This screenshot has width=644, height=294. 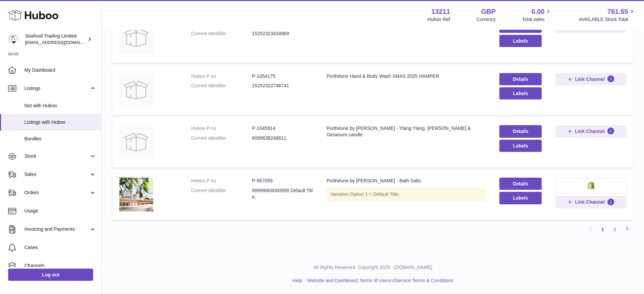 What do you see at coordinates (56, 89) in the screenshot?
I see `span: Listings` at bounding box center [56, 89].